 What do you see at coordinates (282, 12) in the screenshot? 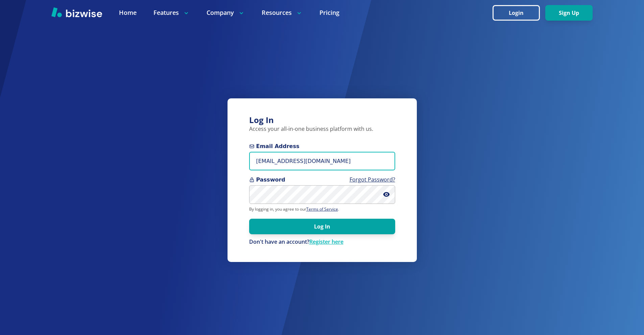
I see `p: Resources` at bounding box center [282, 12].